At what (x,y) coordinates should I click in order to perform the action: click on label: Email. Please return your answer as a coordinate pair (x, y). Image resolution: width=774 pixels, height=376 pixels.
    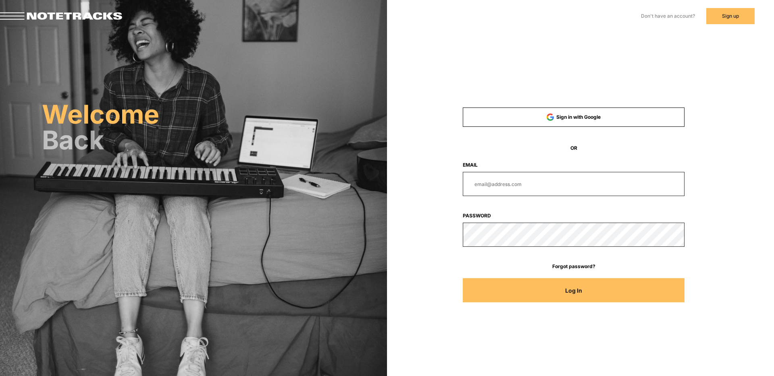
    Looking at the image, I should click on (574, 165).